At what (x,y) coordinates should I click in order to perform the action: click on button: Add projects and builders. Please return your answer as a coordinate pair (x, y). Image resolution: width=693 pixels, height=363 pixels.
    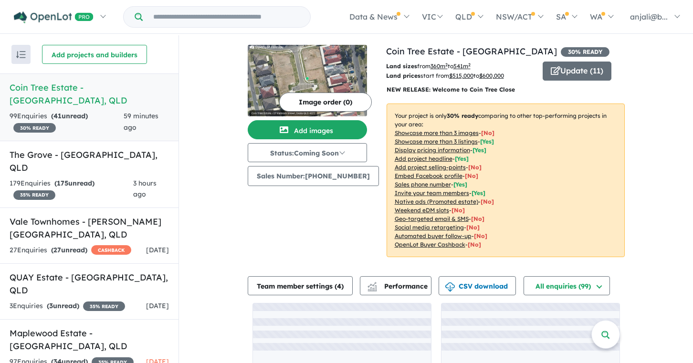
    Looking at the image, I should click on (94, 54).